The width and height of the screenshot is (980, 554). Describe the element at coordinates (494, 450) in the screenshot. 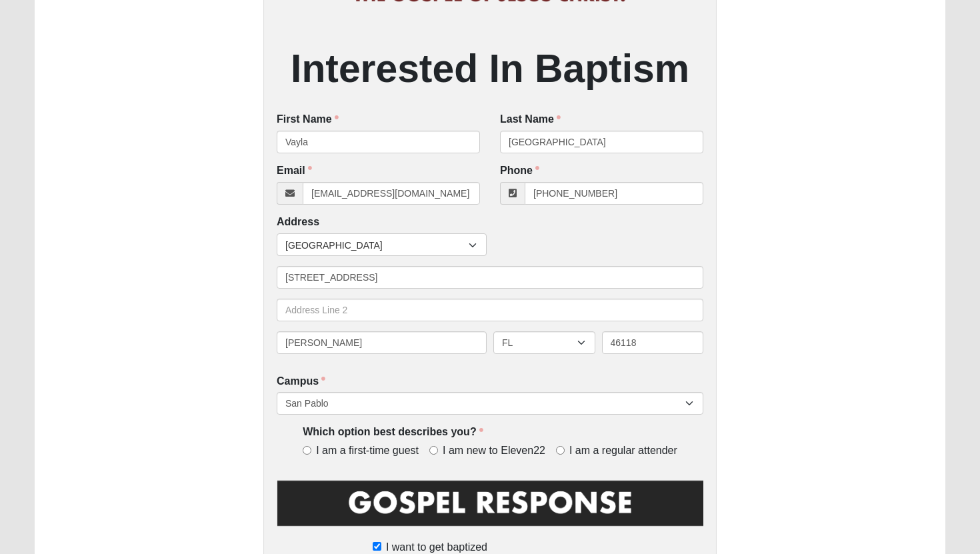

I see `span: I am new to Eleven22` at that location.